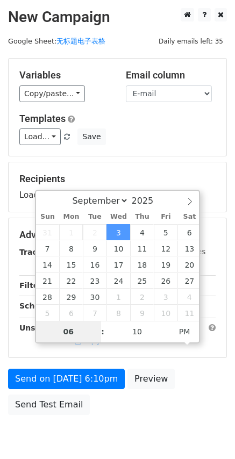  Describe the element at coordinates (52, 93) in the screenshot. I see `a: Copy/paste...` at that location.